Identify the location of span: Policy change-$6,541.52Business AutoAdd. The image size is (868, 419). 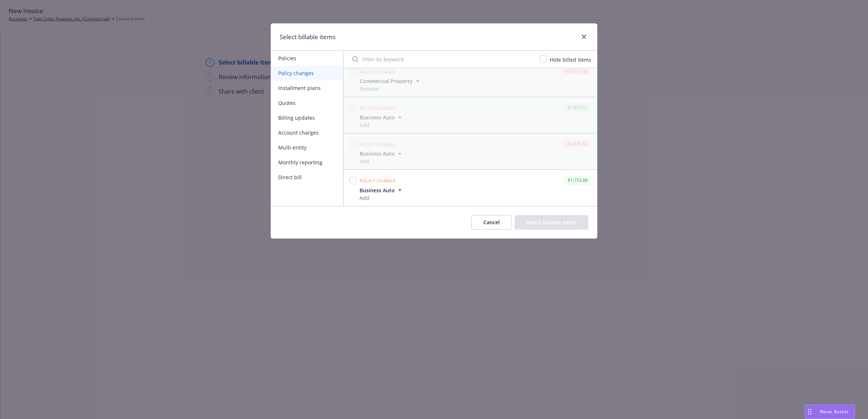
(470, 152).